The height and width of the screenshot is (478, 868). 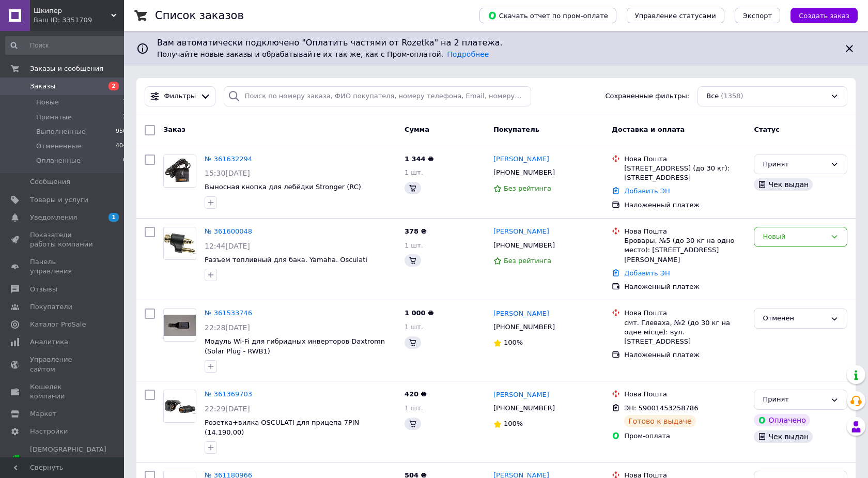 I want to click on span: (1358), so click(x=731, y=96).